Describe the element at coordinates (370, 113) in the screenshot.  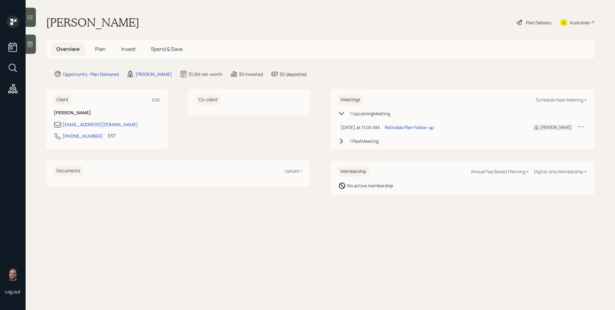
I see `div: 1 Upcoming Meeting` at that location.